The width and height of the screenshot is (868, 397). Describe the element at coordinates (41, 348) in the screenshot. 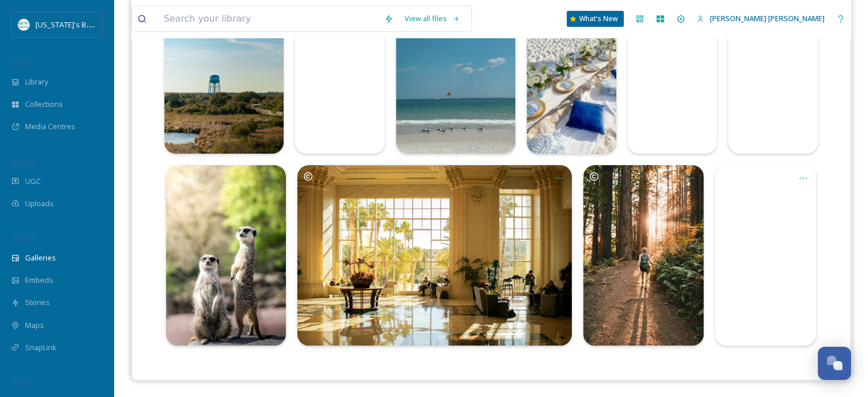

I see `span: SnapLink` at that location.